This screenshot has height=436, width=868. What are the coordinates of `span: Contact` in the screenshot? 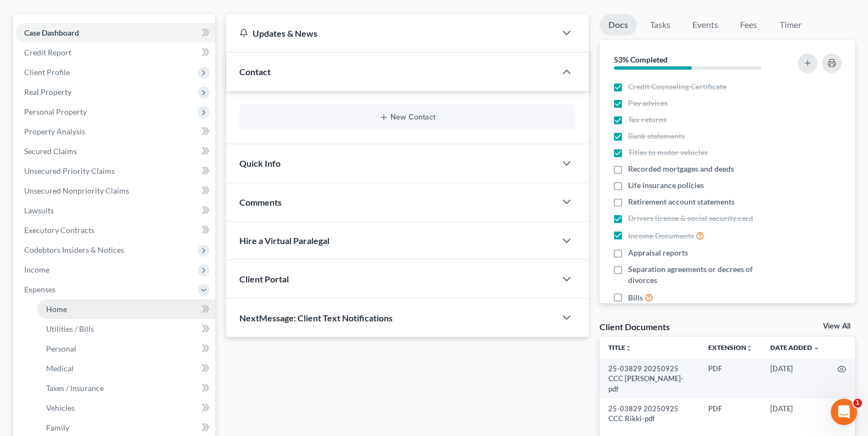 It's located at (255, 72).